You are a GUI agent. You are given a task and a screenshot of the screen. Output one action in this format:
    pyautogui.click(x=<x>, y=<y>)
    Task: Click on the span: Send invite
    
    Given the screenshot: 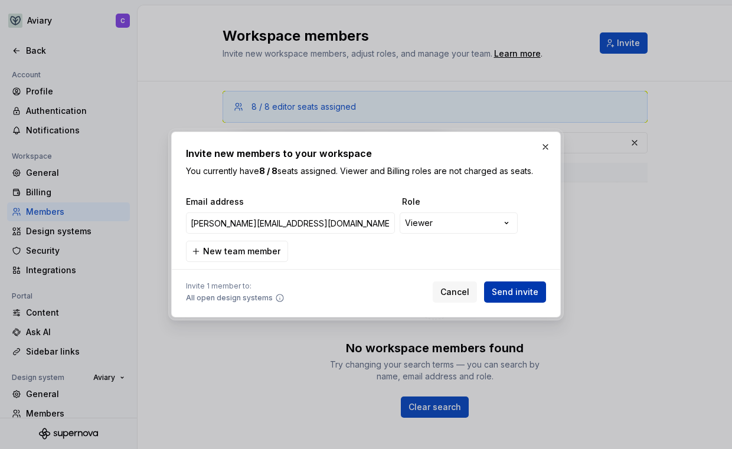 What is the action you would take?
    pyautogui.click(x=515, y=292)
    